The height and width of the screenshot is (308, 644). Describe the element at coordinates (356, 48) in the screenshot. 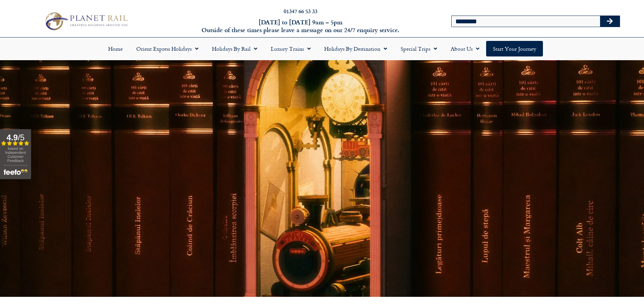

I see `a: Holidays by Destination` at that location.